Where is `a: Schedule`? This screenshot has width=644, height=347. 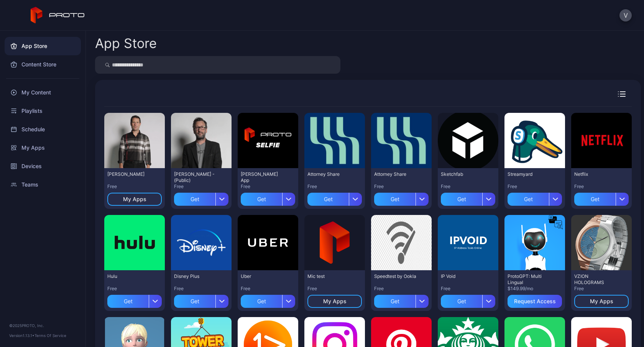
a: Schedule is located at coordinates (43, 129).